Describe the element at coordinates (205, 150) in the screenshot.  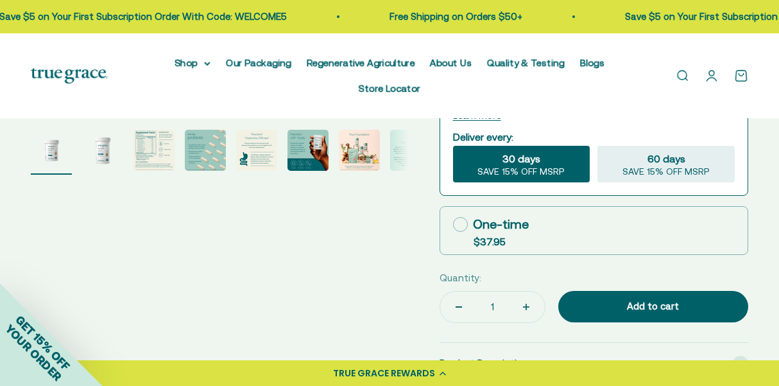
I see `img: - 12 quantified and DNA-verified probiotic cultures to support digestive and immune health* - Pre...` at that location.